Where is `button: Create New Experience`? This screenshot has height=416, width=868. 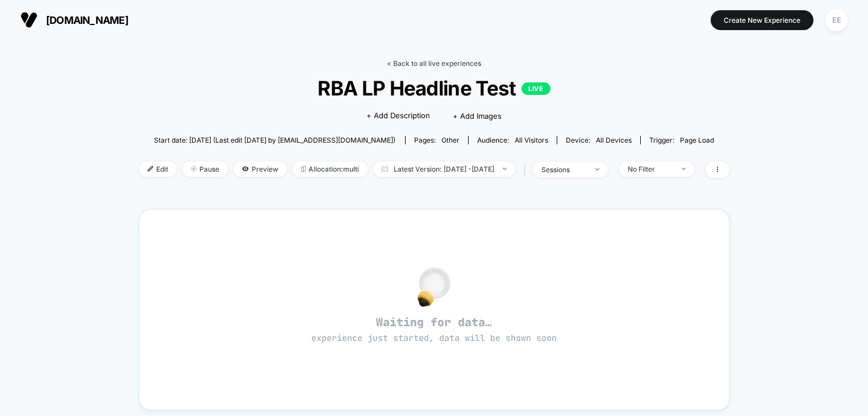
button: Create New Experience is located at coordinates (762, 20).